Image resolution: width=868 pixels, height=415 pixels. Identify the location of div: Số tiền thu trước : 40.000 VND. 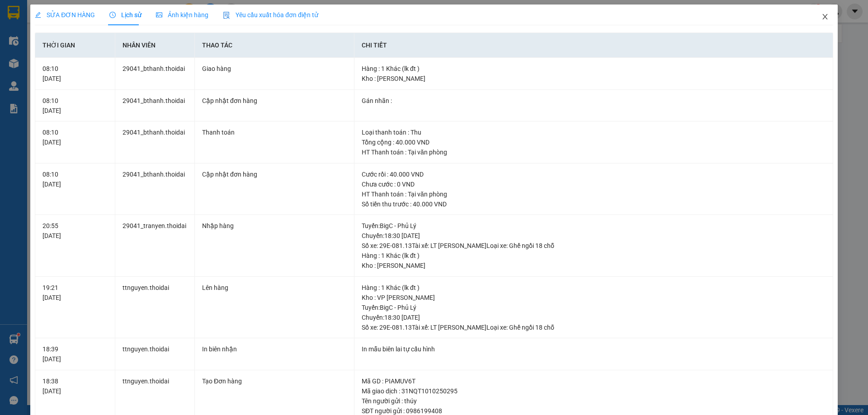
(593, 204).